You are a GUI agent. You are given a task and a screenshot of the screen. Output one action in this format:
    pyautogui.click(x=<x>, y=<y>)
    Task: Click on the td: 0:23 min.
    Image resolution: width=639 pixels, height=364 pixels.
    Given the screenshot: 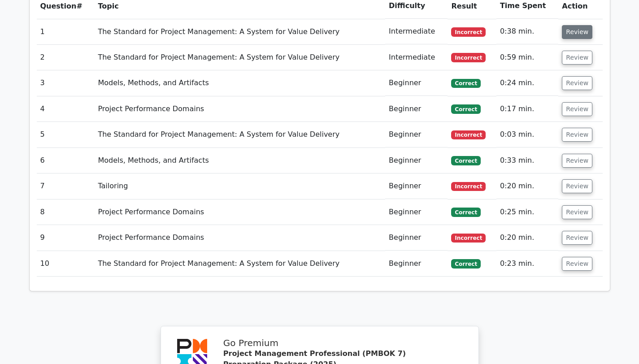 What is the action you would take?
    pyautogui.click(x=528, y=263)
    